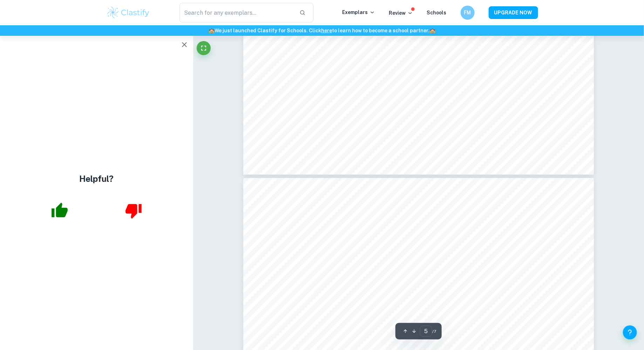  Describe the element at coordinates (326, 31) in the screenshot. I see `a: here` at that location.